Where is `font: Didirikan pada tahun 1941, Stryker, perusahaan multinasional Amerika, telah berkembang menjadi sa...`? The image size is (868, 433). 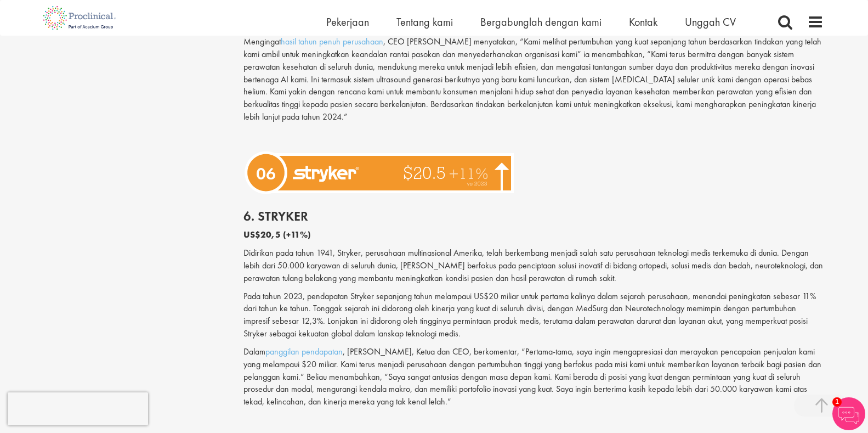 font: Didirikan pada tahun 1941, Stryker, perusahaan multinasional Amerika, telah berkembang menjadi sa... is located at coordinates (533, 265).